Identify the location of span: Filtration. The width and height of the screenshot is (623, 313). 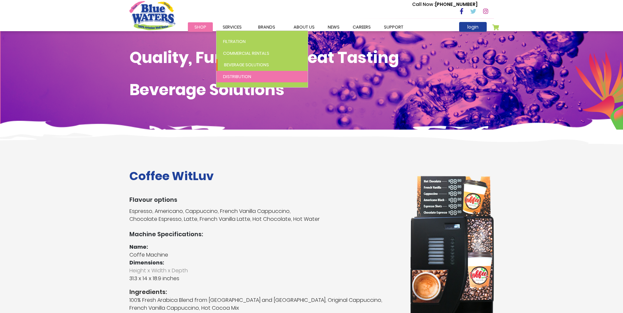
(234, 41).